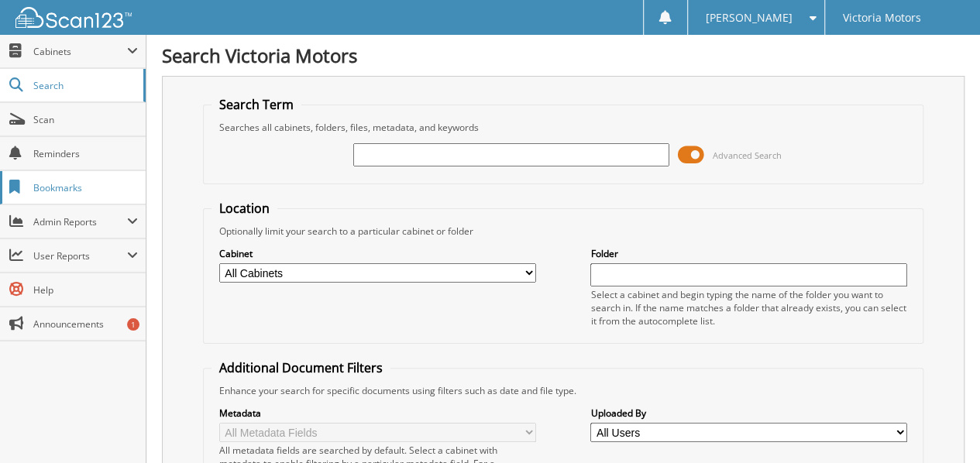 The width and height of the screenshot is (980, 463). Describe the element at coordinates (244, 208) in the screenshot. I see `legend: Location` at that location.